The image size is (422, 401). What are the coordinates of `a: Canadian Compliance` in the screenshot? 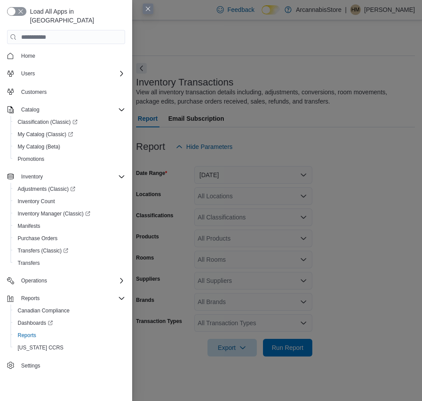 It's located at (44, 311).